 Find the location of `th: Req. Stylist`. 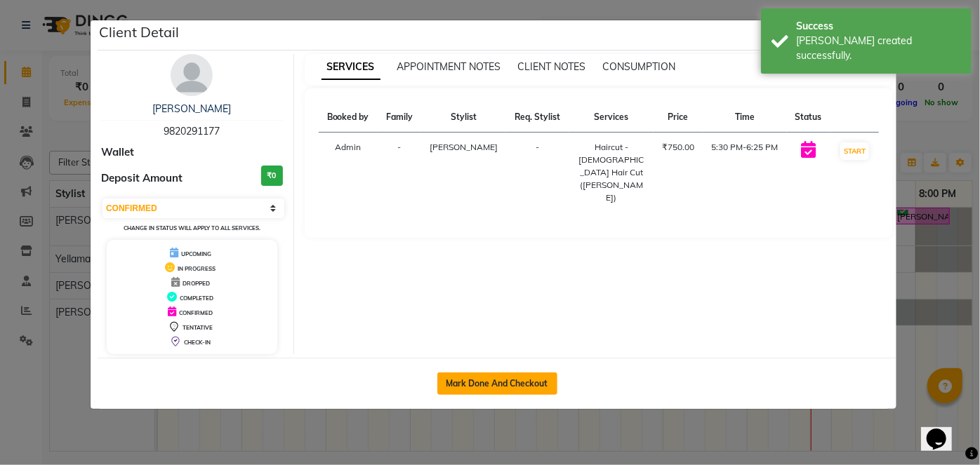

th: Req. Stylist is located at coordinates (537, 117).